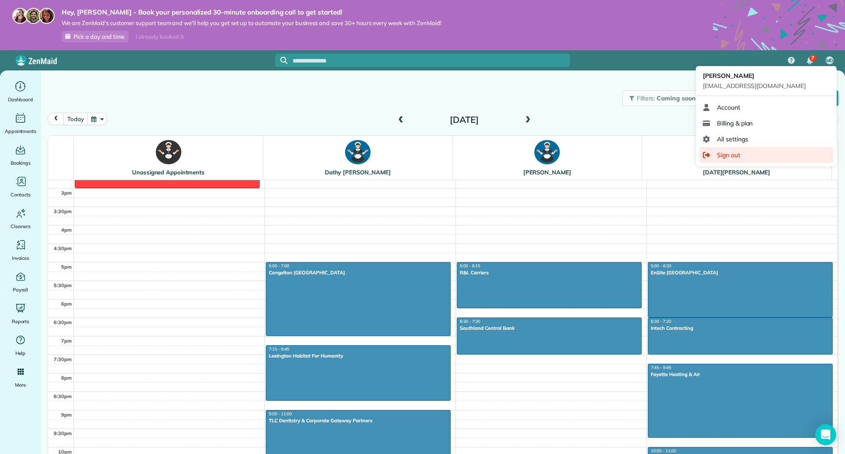 The image size is (845, 454). What do you see at coordinates (21, 290) in the screenshot?
I see `span: Payroll` at bounding box center [21, 290].